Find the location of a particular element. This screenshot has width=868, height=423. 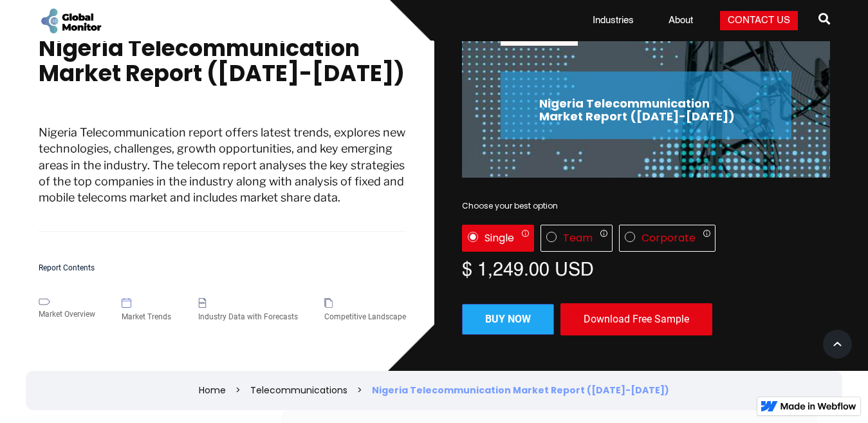

img: Made in Webflow is located at coordinates (818, 406).